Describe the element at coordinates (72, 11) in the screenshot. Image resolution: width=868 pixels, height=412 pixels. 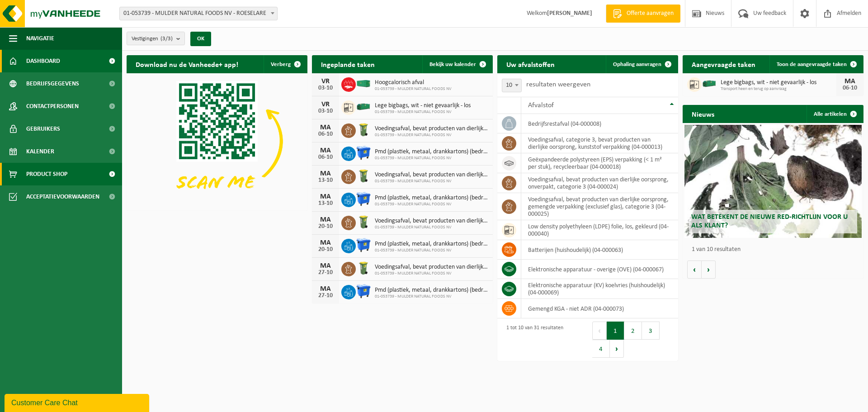
I see `div: Customer Care Chat` at that location.